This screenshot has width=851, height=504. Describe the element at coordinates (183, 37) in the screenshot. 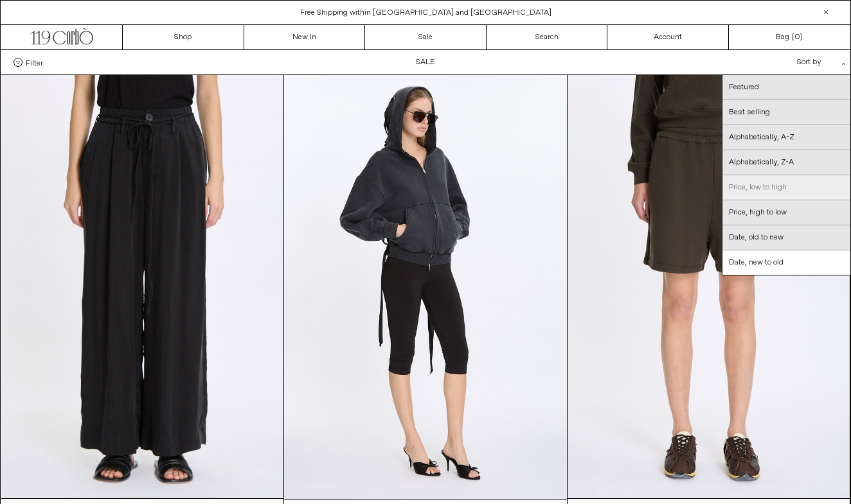

I see `a: Shop` at that location.